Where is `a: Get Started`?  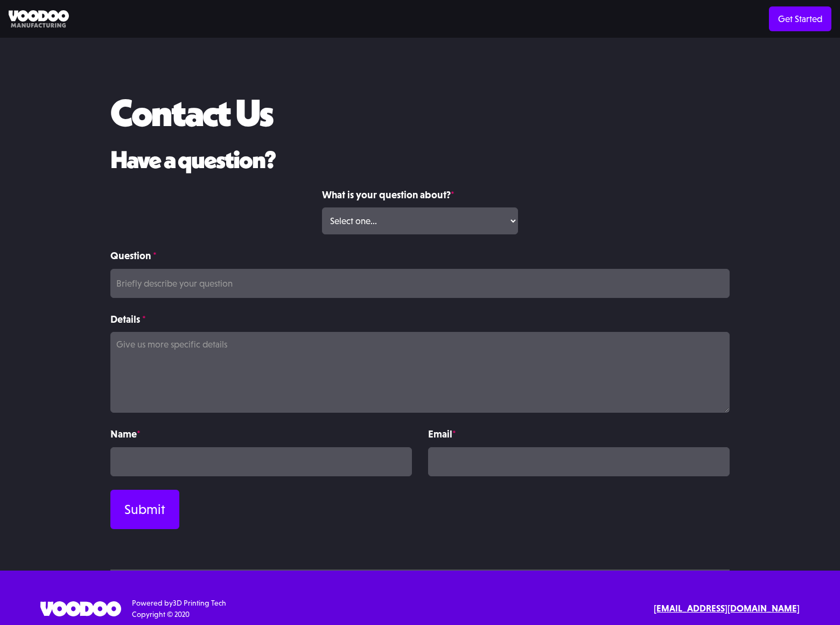 a: Get Started is located at coordinates (801, 19).